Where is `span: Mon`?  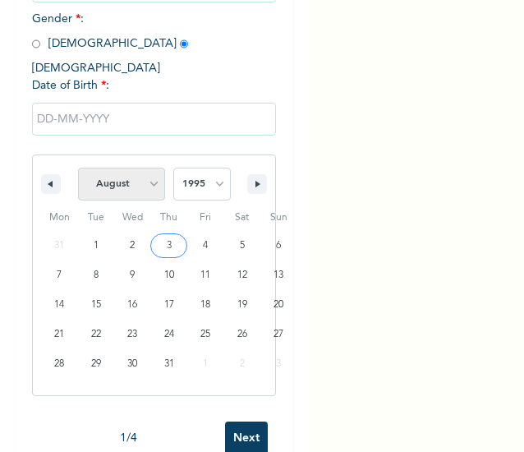 span: Mon is located at coordinates (59, 218).